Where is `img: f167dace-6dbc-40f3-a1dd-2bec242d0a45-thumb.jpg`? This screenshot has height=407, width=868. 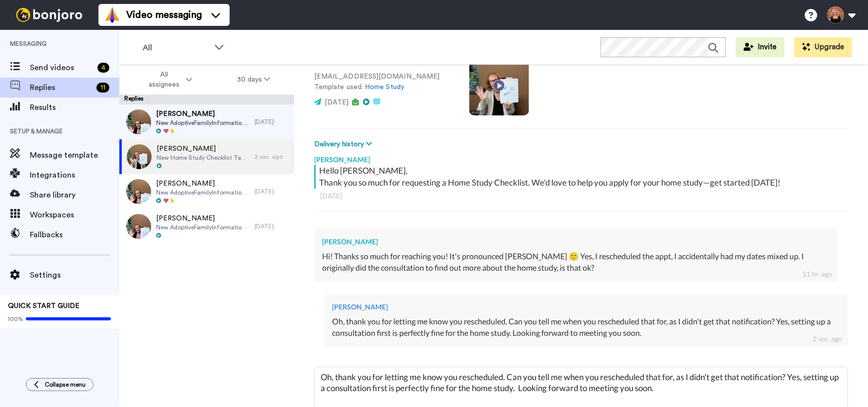
img: f167dace-6dbc-40f3-a1dd-2bec242d0a45-thumb.jpg is located at coordinates (139, 191).